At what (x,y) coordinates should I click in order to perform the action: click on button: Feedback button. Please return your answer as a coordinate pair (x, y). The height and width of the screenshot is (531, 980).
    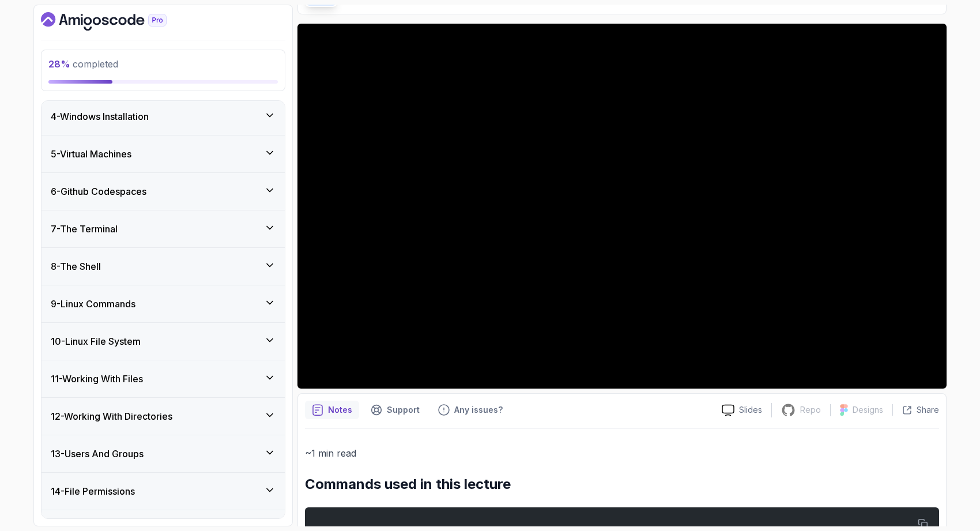
    Looking at the image, I should click on (470, 410).